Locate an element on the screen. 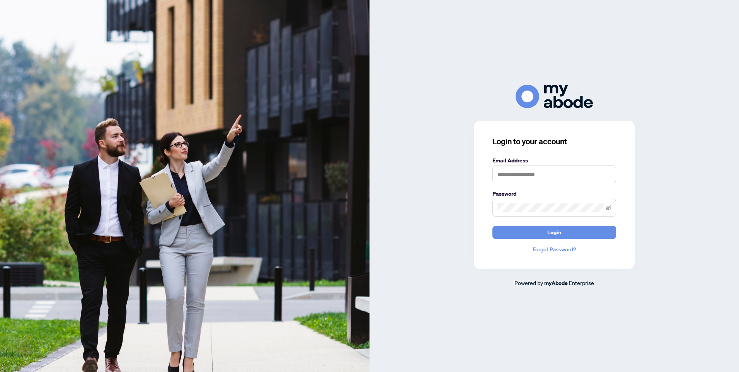 The width and height of the screenshot is (739, 372). h3: Login to your account is located at coordinates (554, 142).